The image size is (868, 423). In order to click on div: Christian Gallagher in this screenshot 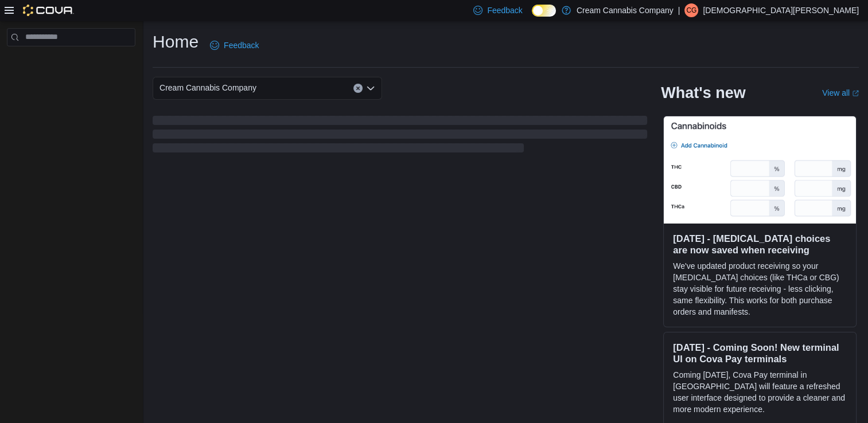, I will do `click(691, 10)`.